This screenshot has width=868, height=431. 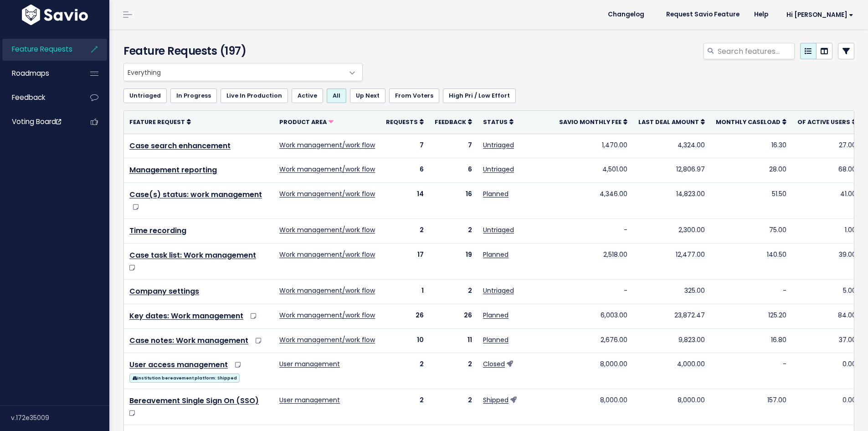 What do you see at coordinates (188, 340) in the screenshot?
I see `a: Case notes: Work management` at bounding box center [188, 340].